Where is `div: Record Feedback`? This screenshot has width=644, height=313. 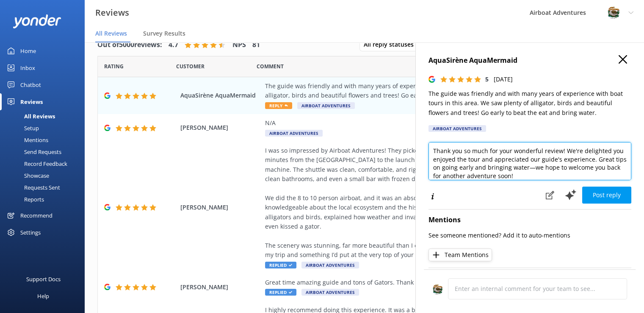 div: Record Feedback is located at coordinates (36, 163).